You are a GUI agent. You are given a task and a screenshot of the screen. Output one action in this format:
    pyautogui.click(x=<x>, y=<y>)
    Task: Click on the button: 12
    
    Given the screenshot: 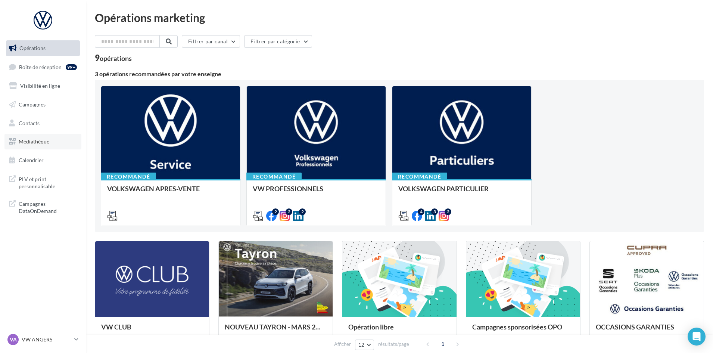 What is the action you would take?
    pyautogui.click(x=364, y=344)
    